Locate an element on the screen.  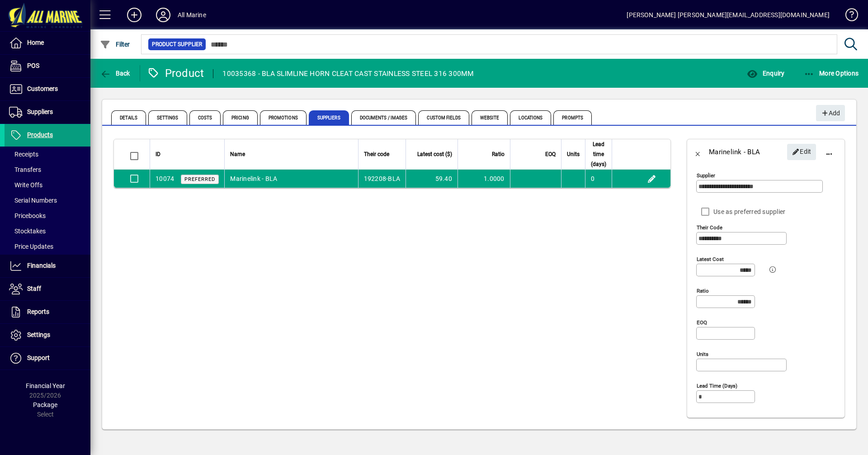
span: Pricing is located at coordinates (240, 118).